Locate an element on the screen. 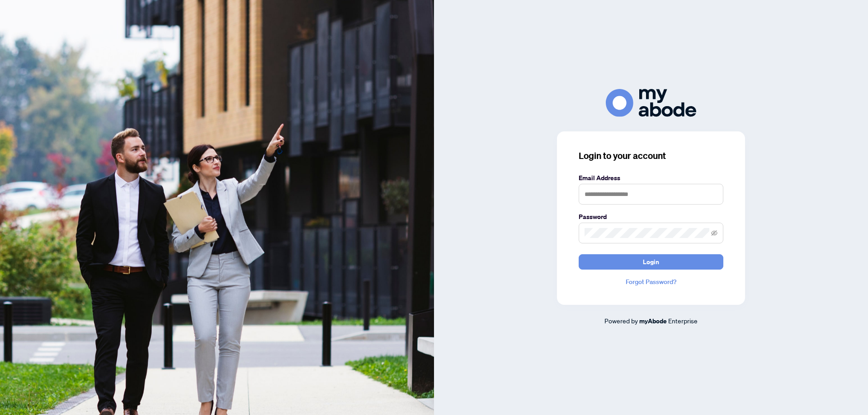  button: Login is located at coordinates (651, 262).